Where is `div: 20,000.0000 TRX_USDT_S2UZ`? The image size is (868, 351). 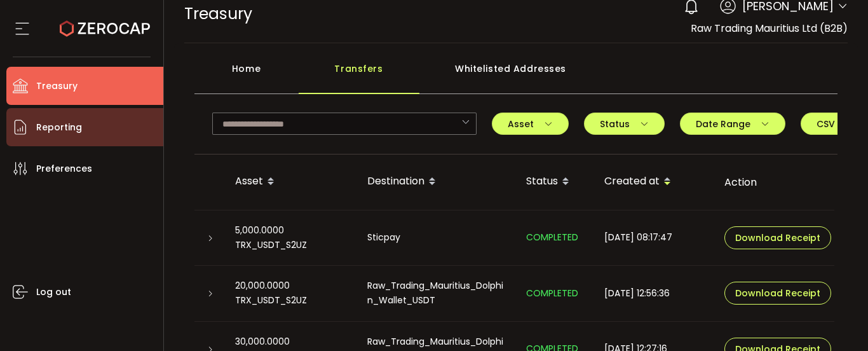 div: 20,000.0000 TRX_USDT_S2UZ is located at coordinates (291, 293).